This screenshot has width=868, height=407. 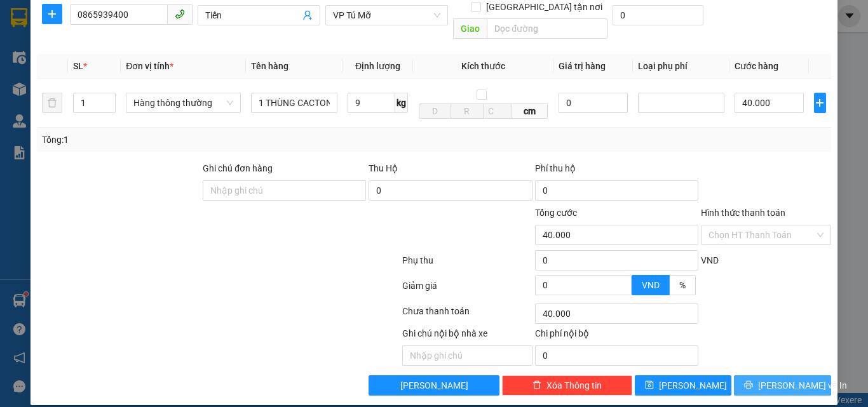 I want to click on span: QT1210251087, so click(x=189, y=21).